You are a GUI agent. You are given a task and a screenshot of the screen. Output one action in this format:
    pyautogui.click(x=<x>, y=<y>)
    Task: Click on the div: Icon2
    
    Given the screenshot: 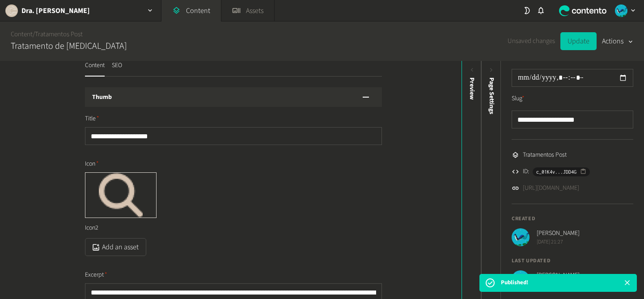 What is the action you would take?
    pyautogui.click(x=121, y=227)
    